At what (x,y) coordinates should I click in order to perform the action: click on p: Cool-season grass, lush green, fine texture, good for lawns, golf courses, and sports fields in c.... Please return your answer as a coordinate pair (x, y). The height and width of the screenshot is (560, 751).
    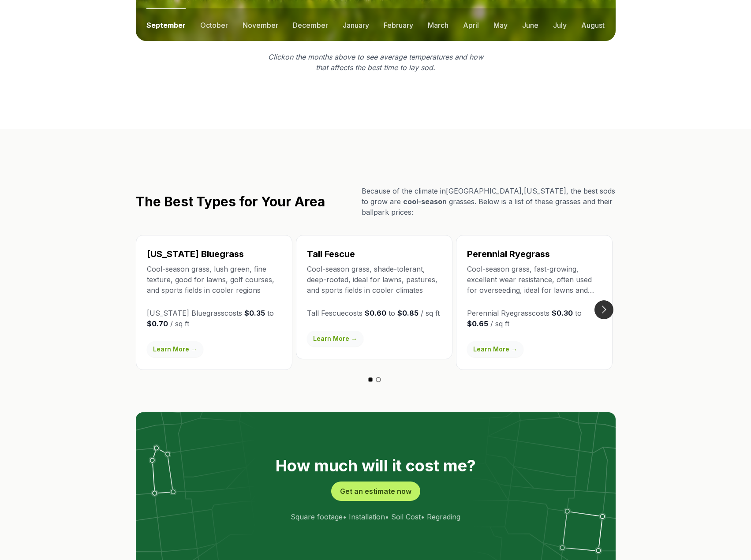
    Looking at the image, I should click on (213, 280).